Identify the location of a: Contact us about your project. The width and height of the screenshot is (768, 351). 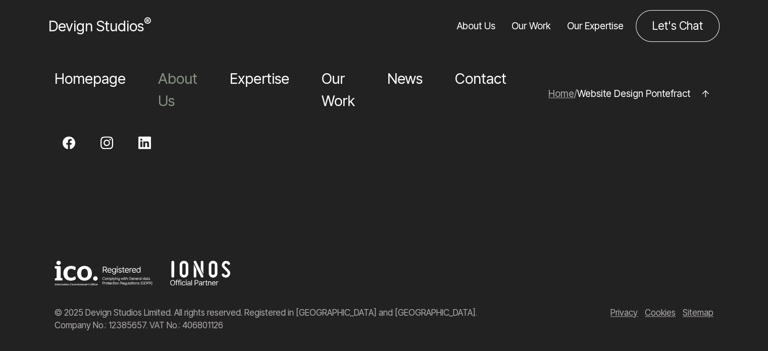
(678, 26).